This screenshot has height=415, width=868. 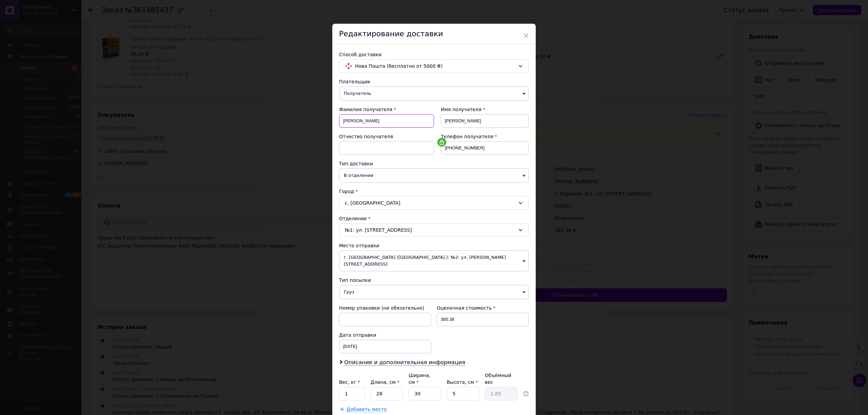 What do you see at coordinates (434, 175) in the screenshot?
I see `span: В отделении` at bounding box center [434, 175].